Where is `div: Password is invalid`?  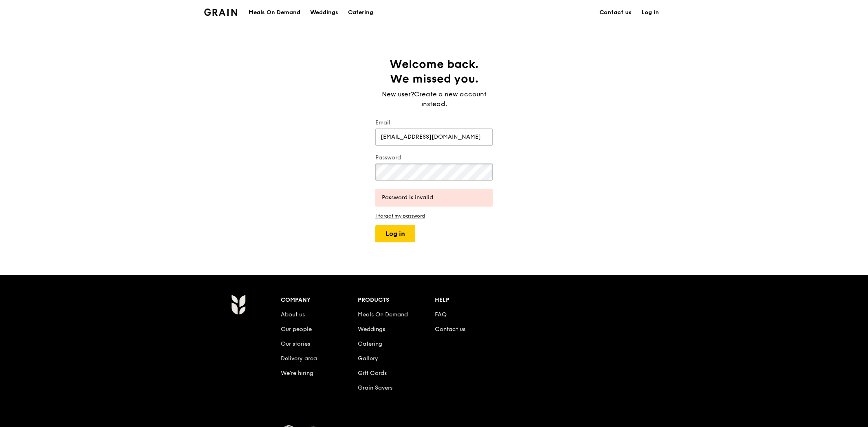
div: Password is invalid is located at coordinates (434, 198).